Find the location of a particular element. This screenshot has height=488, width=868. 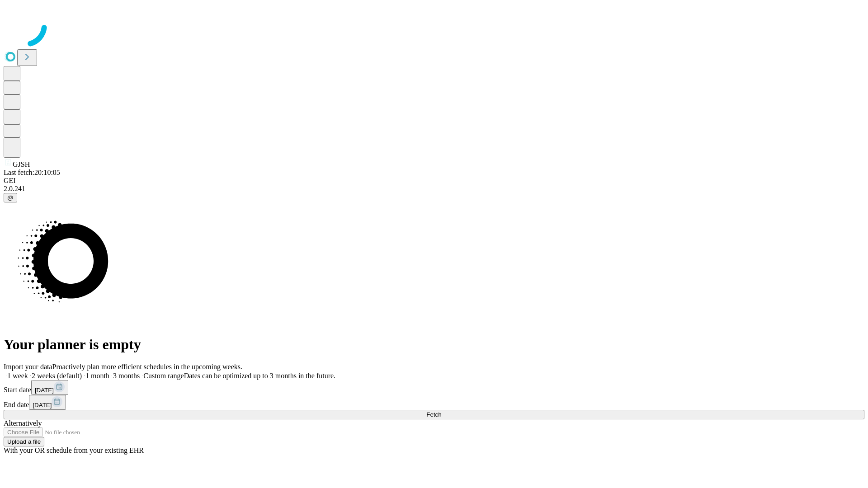

button: Fetch is located at coordinates (434, 414).